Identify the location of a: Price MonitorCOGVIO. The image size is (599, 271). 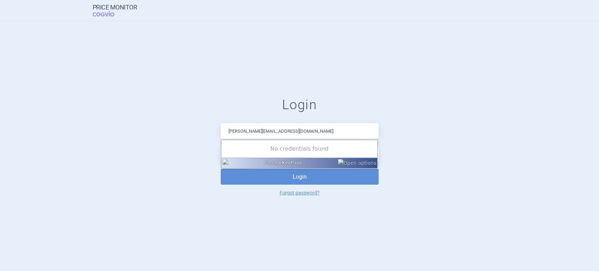
(115, 11).